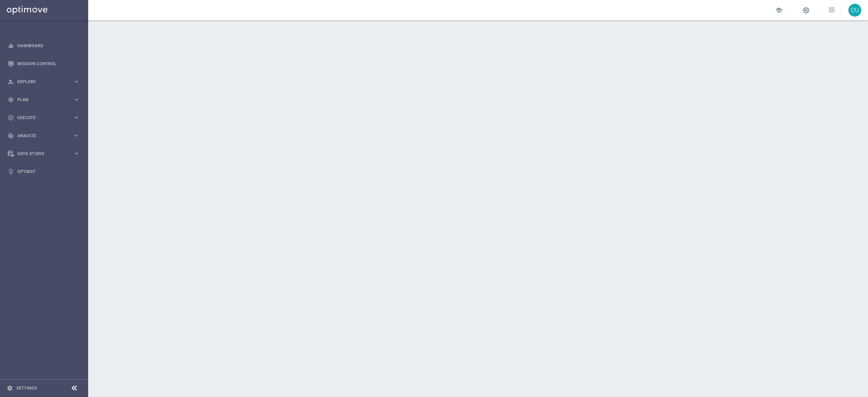 The image size is (868, 397). I want to click on div: Dashboard, so click(44, 46).